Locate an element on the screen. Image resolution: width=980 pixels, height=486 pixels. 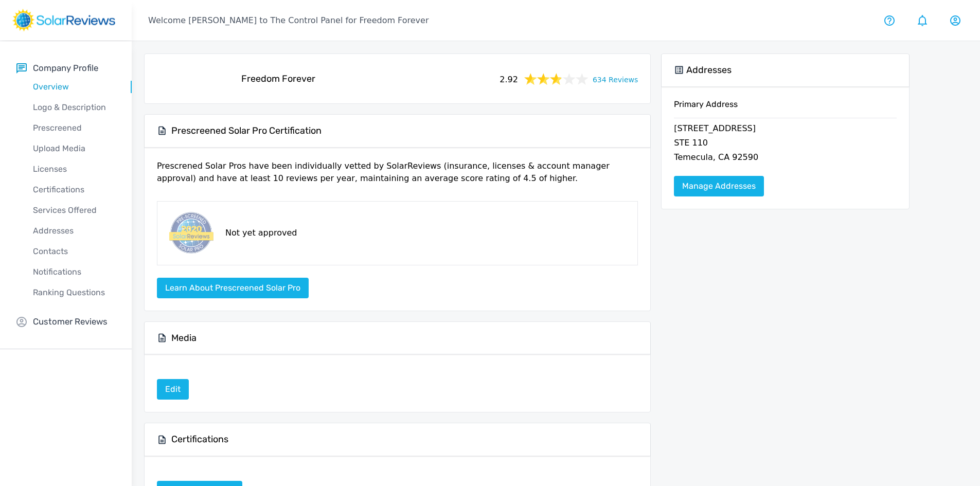
p: Company Profile is located at coordinates (65, 67).